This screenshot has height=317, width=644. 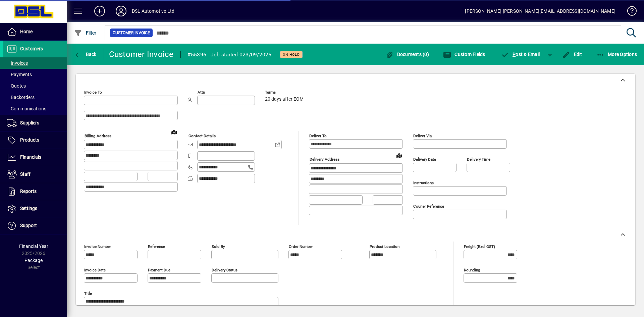 What do you see at coordinates (465, 54) in the screenshot?
I see `button: Custom Fields` at bounding box center [465, 54].